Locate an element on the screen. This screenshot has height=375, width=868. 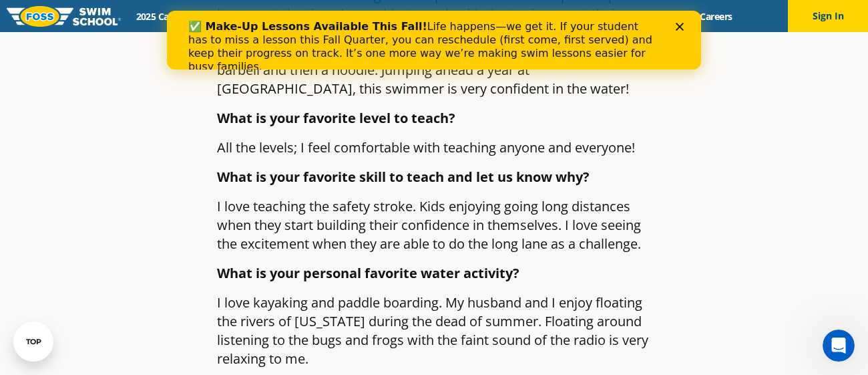
div: Close is located at coordinates (515, 16).